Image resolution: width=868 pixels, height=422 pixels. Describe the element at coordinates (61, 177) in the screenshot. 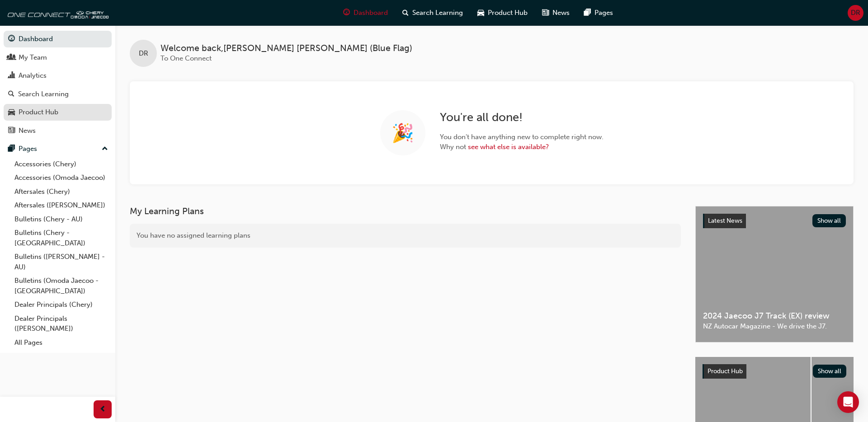

I see `a: Accessories (Omoda Jaecoo)` at that location.